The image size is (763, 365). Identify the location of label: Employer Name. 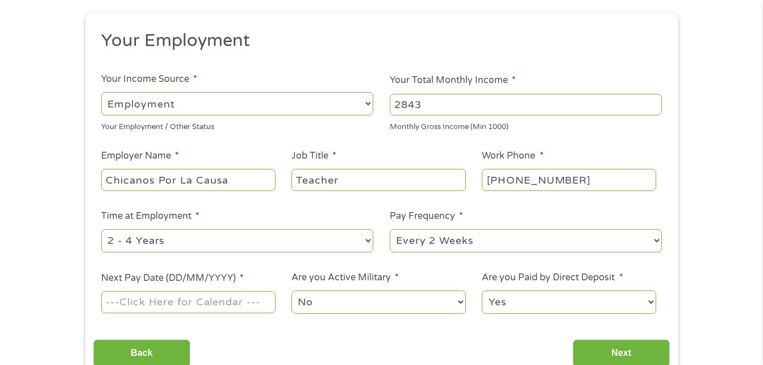
(140, 156).